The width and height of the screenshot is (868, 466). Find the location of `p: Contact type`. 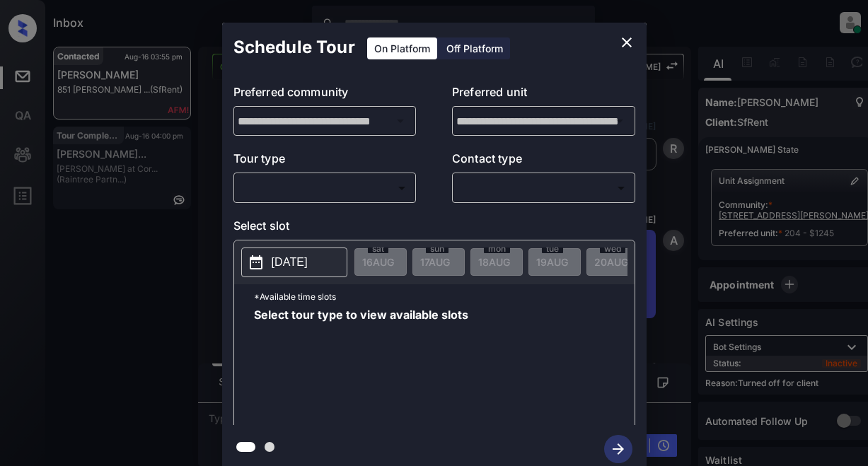

p: Contact type is located at coordinates (543, 161).